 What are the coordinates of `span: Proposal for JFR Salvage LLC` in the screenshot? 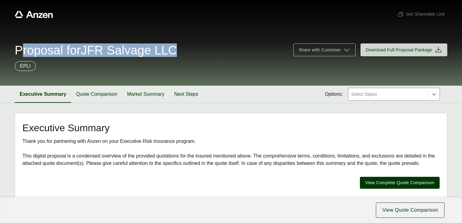 It's located at (96, 50).